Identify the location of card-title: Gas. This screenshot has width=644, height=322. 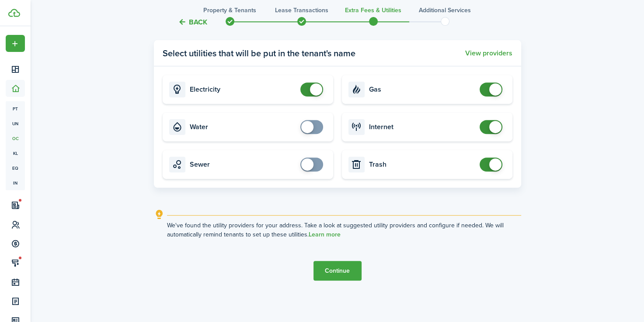
(422, 90).